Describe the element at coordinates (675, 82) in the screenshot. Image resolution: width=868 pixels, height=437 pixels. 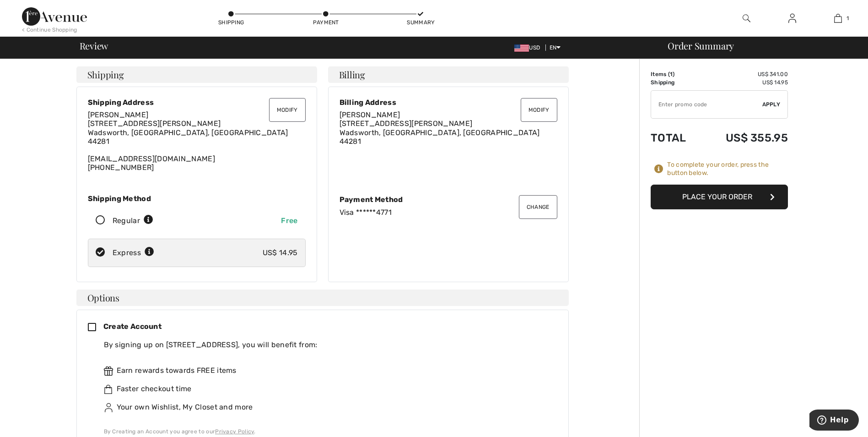
I see `td: Shipping` at that location.